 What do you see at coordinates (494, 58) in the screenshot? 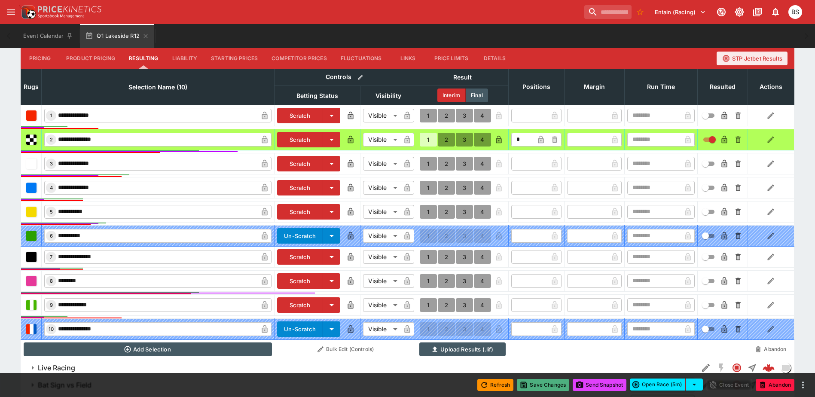
I see `button: Details` at bounding box center [494, 58].